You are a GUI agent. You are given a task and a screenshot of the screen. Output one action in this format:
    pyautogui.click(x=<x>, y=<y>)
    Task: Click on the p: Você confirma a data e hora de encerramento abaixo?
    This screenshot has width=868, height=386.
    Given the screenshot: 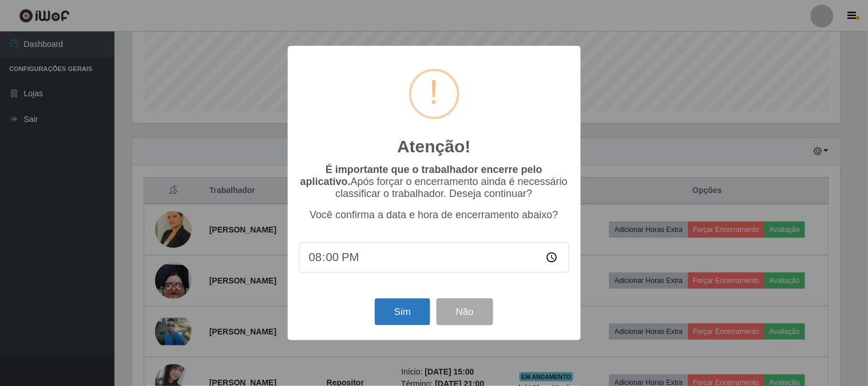 What is the action you would take?
    pyautogui.click(x=434, y=215)
    